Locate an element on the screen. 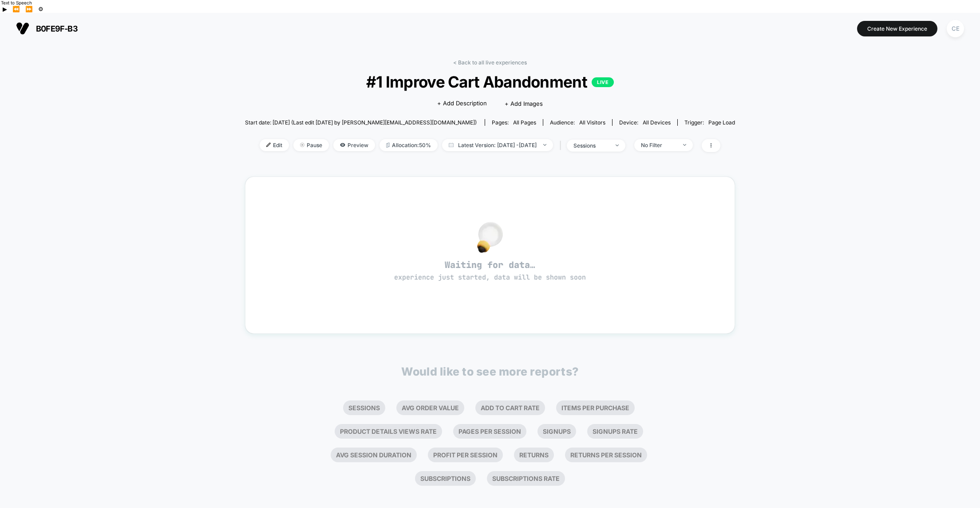  button: b0fe9f-b3 is located at coordinates (46, 29).